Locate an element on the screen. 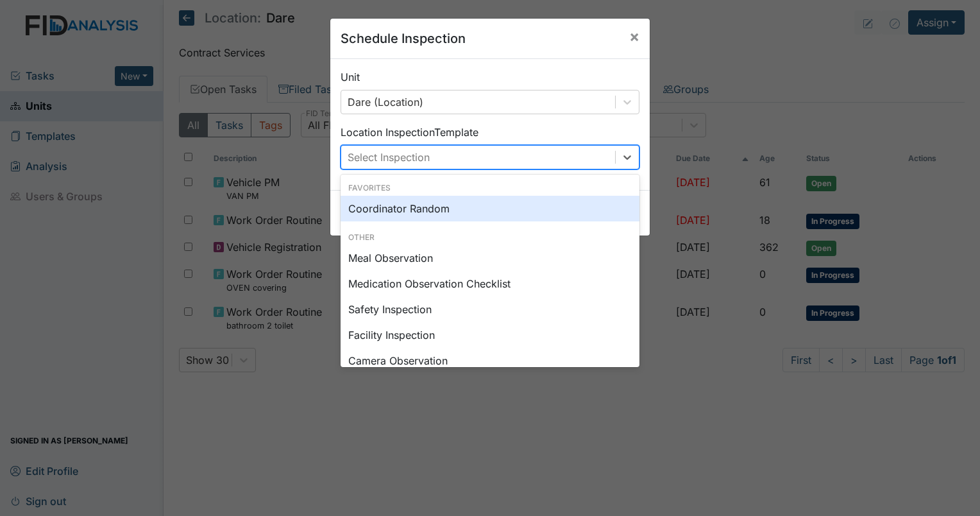 This screenshot has height=516, width=980. label: Location Inspection Template is located at coordinates (409, 132).